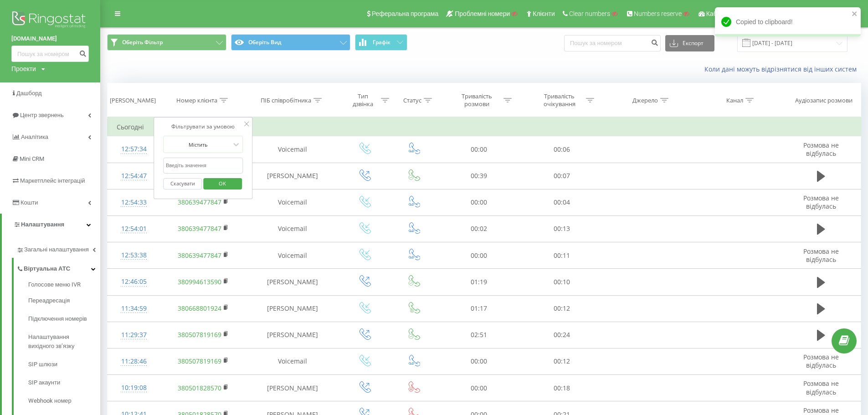  Describe the element at coordinates (479, 176) in the screenshot. I see `td: 00:39` at that location.